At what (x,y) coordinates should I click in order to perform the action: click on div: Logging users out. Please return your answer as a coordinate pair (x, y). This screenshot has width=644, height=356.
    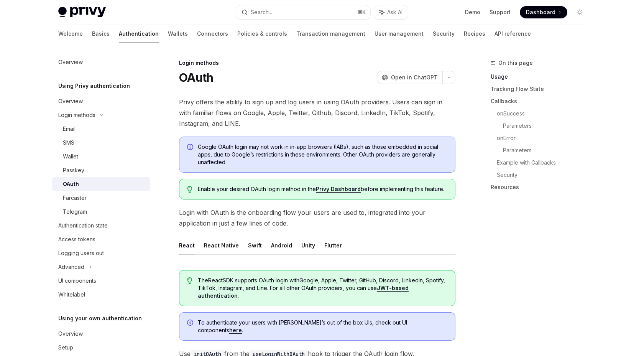
    Looking at the image, I should click on (81, 253).